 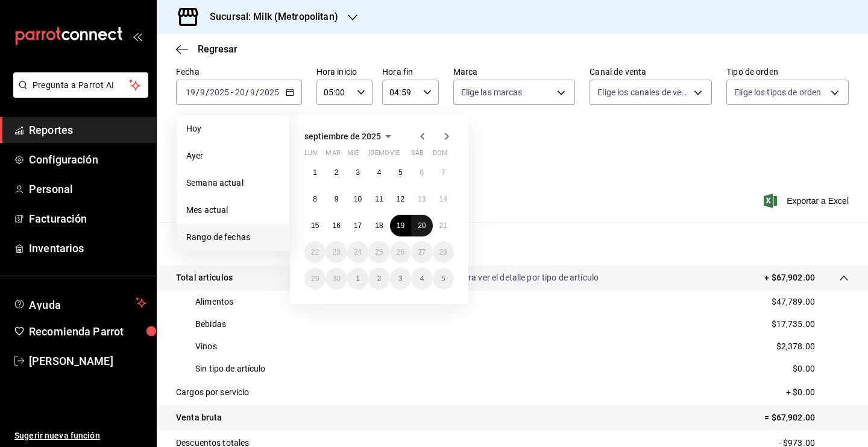 What do you see at coordinates (395, 155) in the screenshot?
I see `abbr: viernes` at bounding box center [395, 155].